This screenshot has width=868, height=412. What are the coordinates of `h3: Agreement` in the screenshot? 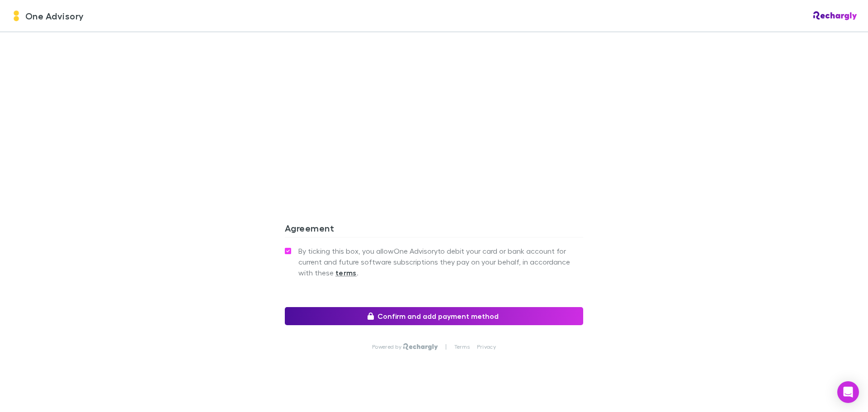 It's located at (434, 230).